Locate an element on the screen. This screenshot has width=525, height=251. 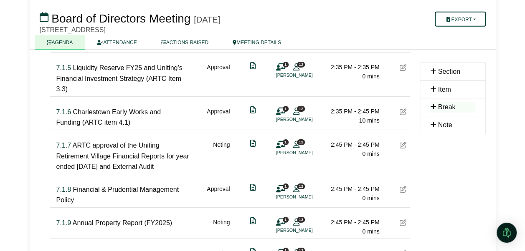
span: Annual Property Report (FY2025) is located at coordinates (122, 223).